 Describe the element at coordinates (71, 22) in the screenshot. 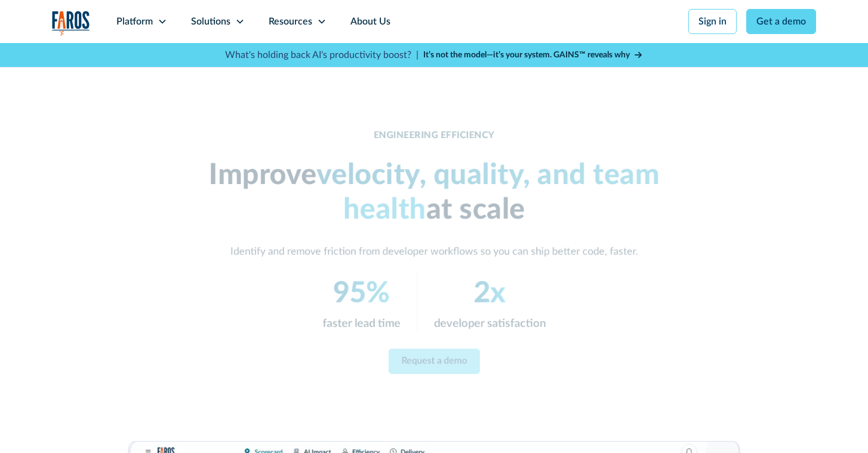

I see `img: Logo of the analytics and reporting company Faros.` at that location.